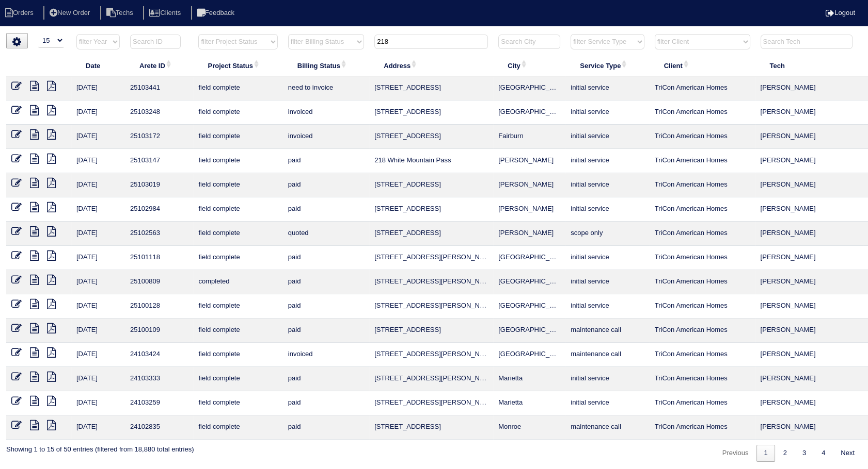 This screenshot has height=469, width=868. What do you see at coordinates (159, 160) in the screenshot?
I see `td: 25103147` at bounding box center [159, 160].